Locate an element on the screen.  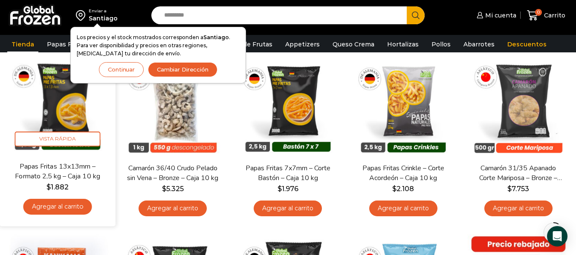
a: Mi cuenta is located at coordinates (495, 15).